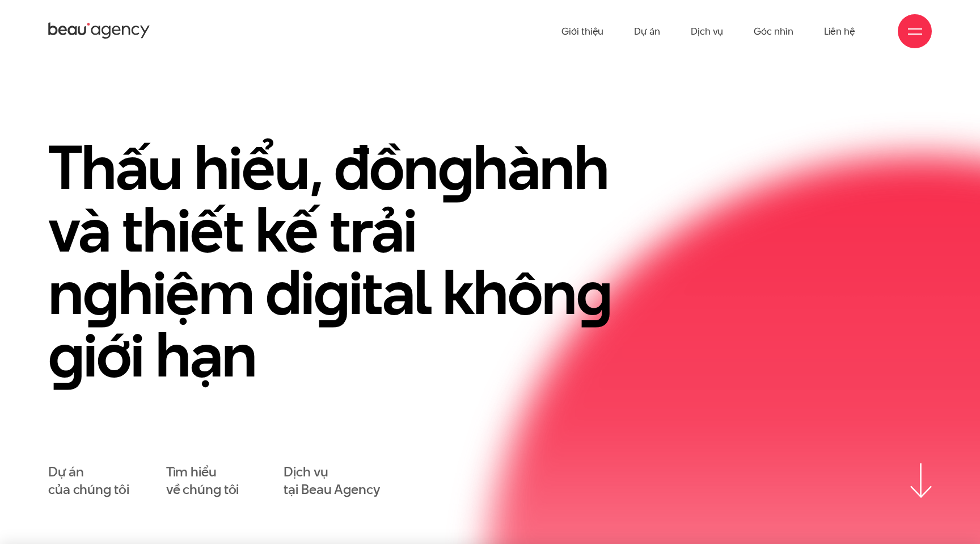 This screenshot has width=980, height=544. What do you see at coordinates (332, 481) in the screenshot?
I see `a: Dịch vụtại Beau Agency` at bounding box center [332, 481].